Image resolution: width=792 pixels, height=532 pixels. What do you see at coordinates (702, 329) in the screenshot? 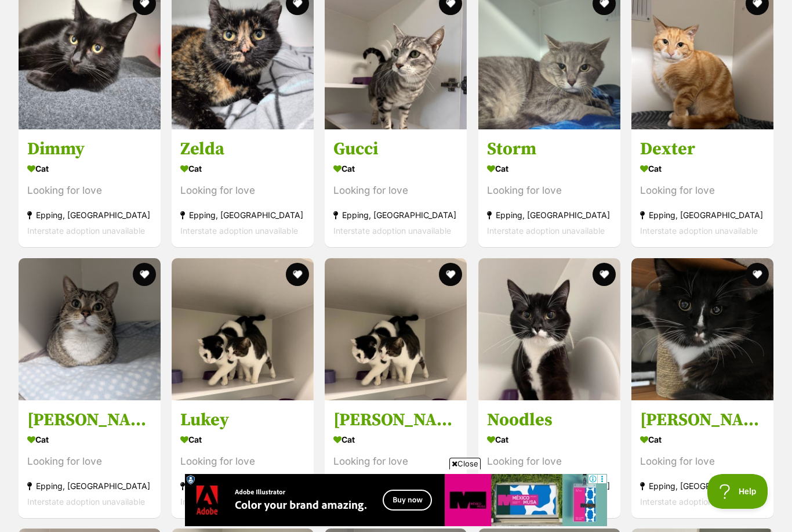
I see `img: Sylvester` at bounding box center [702, 329].